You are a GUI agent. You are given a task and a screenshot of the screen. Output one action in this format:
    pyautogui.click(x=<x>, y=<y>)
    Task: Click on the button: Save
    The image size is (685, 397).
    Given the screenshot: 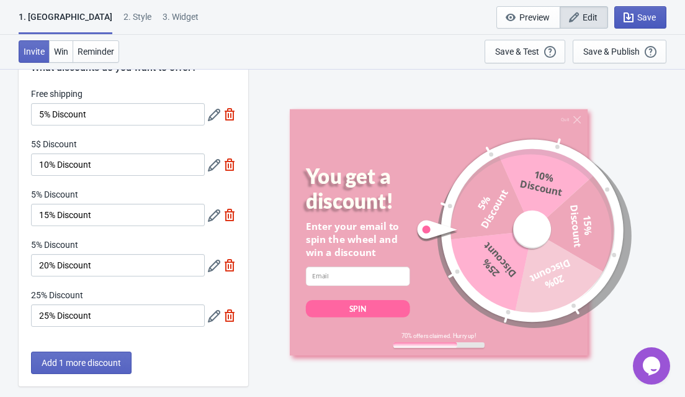 What is the action you would take?
    pyautogui.click(x=641, y=17)
    